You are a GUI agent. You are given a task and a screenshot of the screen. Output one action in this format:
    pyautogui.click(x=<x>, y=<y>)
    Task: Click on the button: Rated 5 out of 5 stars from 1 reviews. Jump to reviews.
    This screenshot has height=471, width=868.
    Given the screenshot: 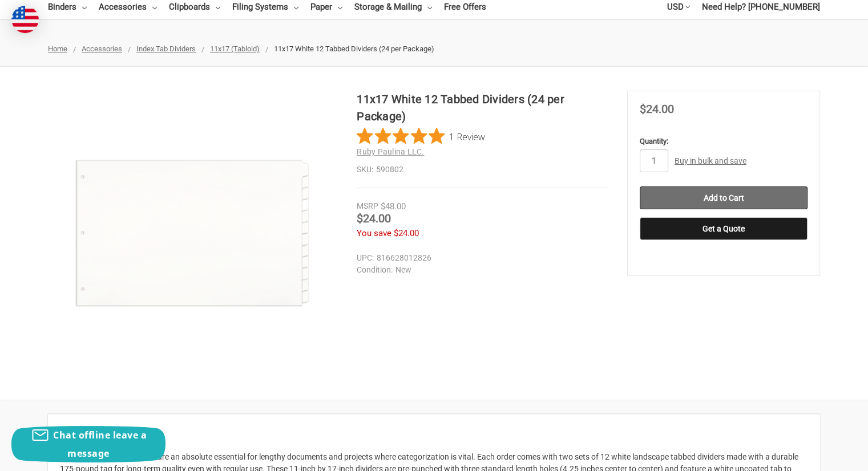 What is the action you would take?
    pyautogui.click(x=420, y=136)
    